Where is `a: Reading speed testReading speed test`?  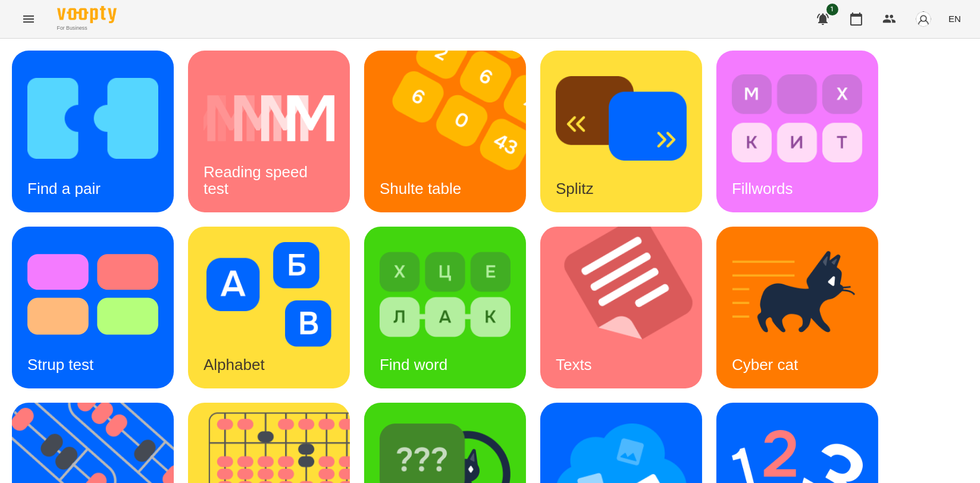 a: Reading speed testReading speed test is located at coordinates (269, 131).